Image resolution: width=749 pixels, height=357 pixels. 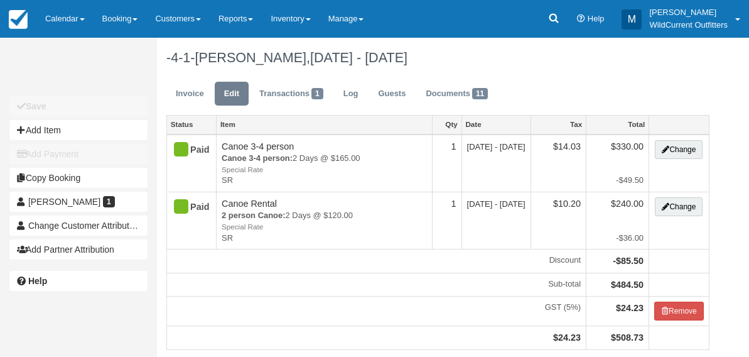 I want to click on em: Discount, so click(x=376, y=260).